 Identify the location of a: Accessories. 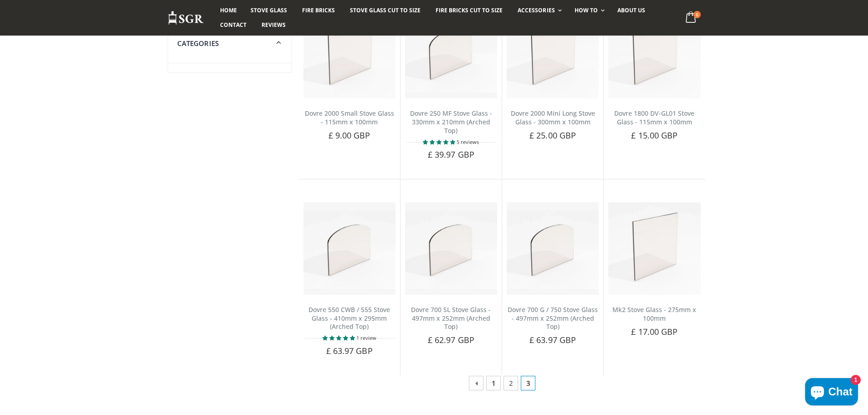
(538, 11).